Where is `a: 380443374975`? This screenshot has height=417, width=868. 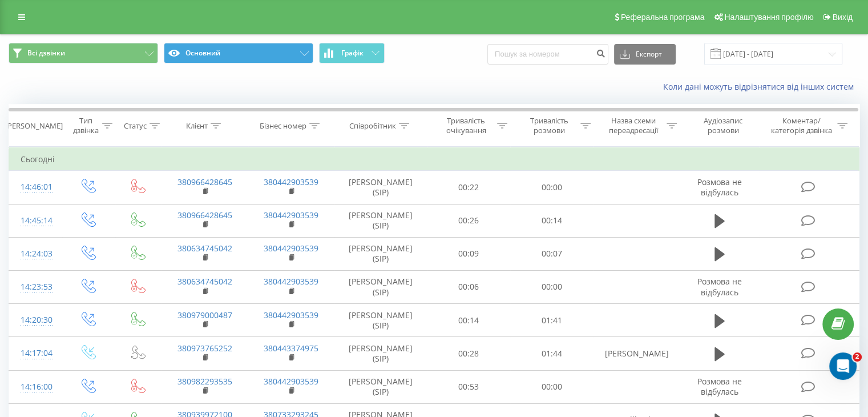 a: 380443374975 is located at coordinates (291, 348).